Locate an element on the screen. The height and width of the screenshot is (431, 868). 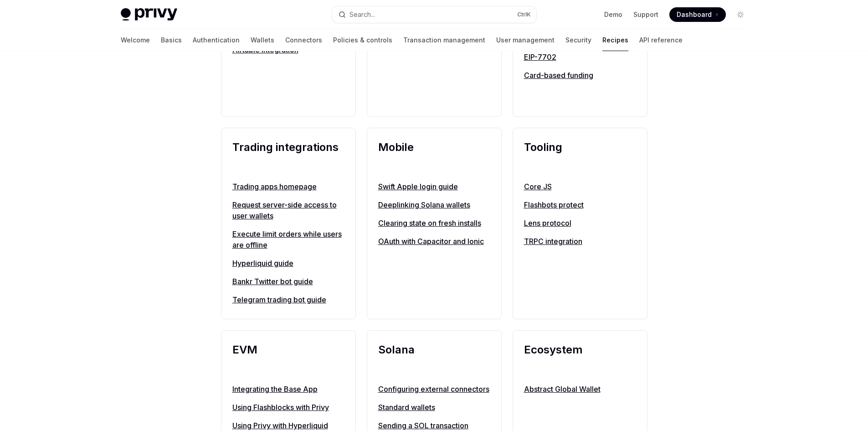
a: Abstract Global Wallet is located at coordinates (580, 389).